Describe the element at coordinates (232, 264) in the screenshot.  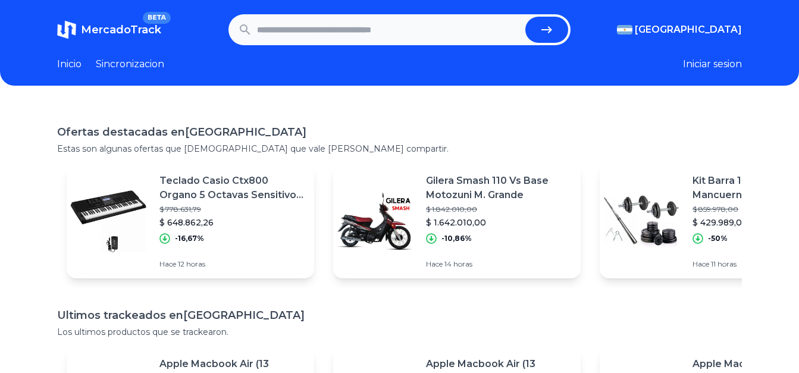
I see `p: Hace 12 horas` at that location.